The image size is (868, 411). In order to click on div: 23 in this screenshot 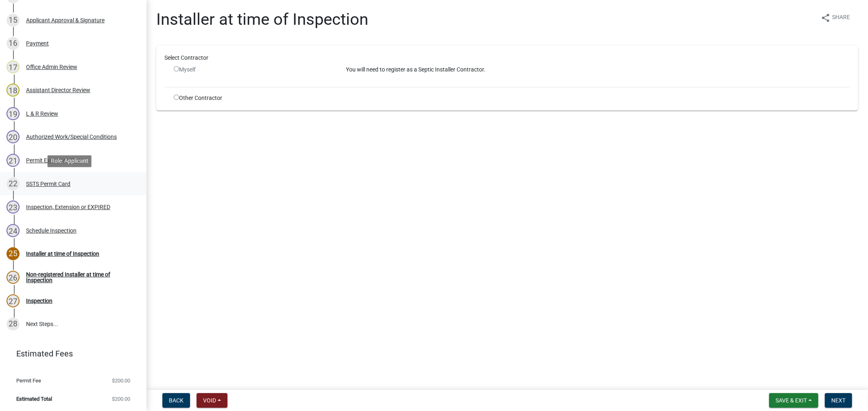, I will do `click(13, 207)`.